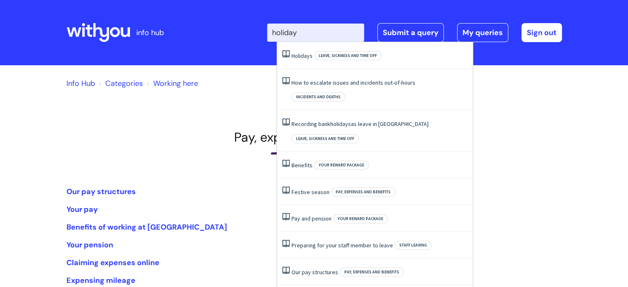 This screenshot has width=628, height=287. What do you see at coordinates (120, 83) in the screenshot?
I see `li: Solution home` at bounding box center [120, 83].